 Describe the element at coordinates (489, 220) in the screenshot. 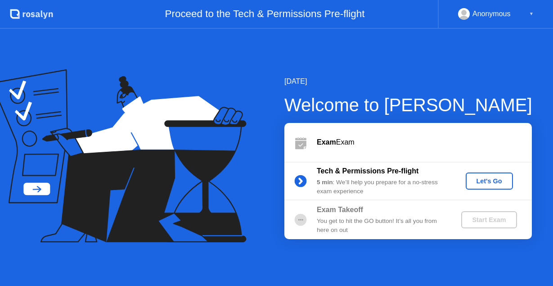

I see `button: Start Exam` at that location.